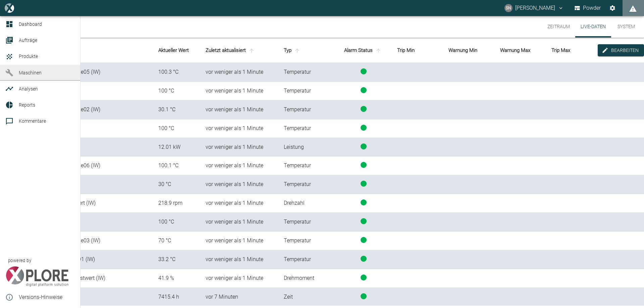 Image resolution: width=644 pixels, height=308 pixels. What do you see at coordinates (72, 73) in the screenshot?
I see `a: new /machines` at bounding box center [72, 73].